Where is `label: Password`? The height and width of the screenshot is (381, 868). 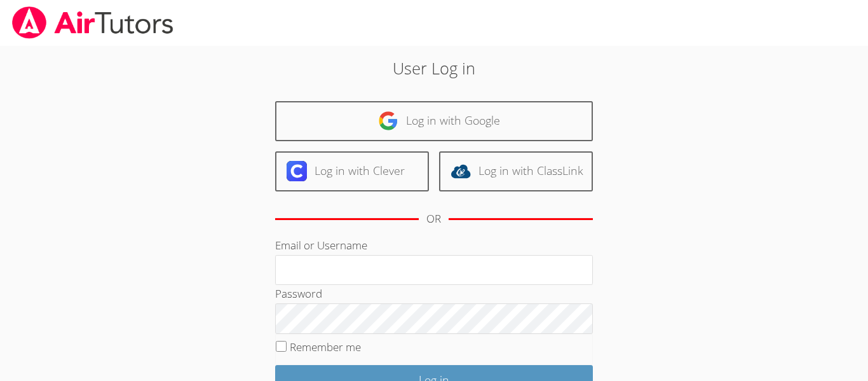 label: Password is located at coordinates (299, 293).